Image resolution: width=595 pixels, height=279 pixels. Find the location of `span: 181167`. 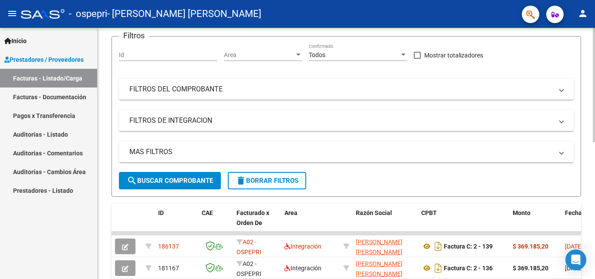

span: 181167 is located at coordinates (169, 268).